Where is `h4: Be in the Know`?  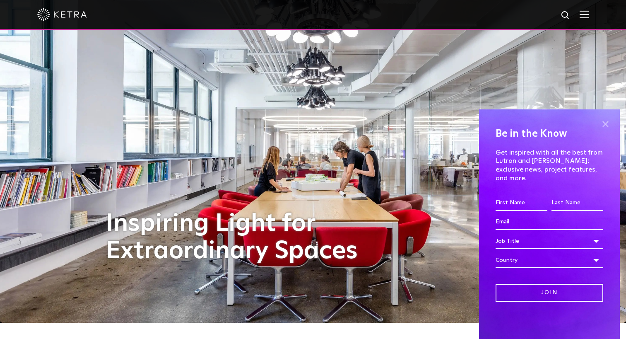 h4: Be in the Know is located at coordinates (549, 134).